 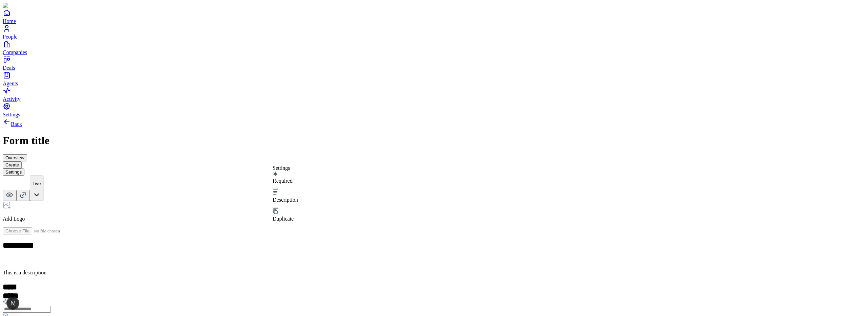 I want to click on p: This is a description, so click(x=434, y=273).